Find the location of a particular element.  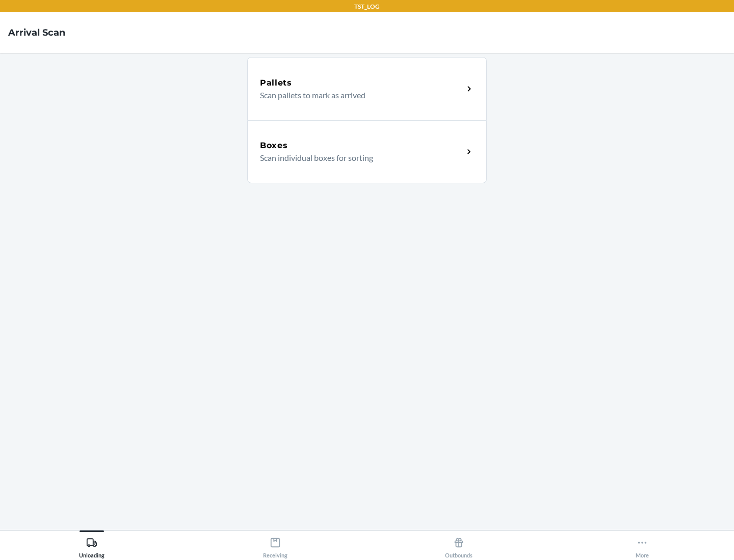

button: Receiving is located at coordinates (275, 545).